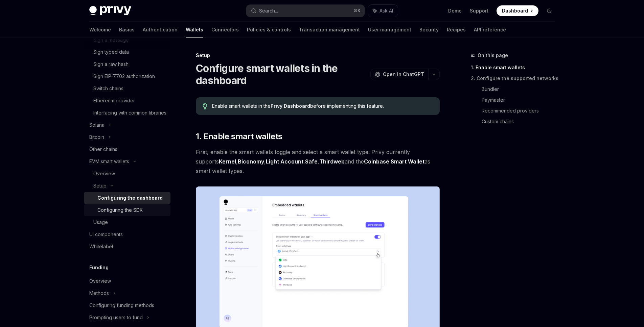 Image resolution: width=644 pixels, height=327 pixels. I want to click on a: Paymaster, so click(521, 100).